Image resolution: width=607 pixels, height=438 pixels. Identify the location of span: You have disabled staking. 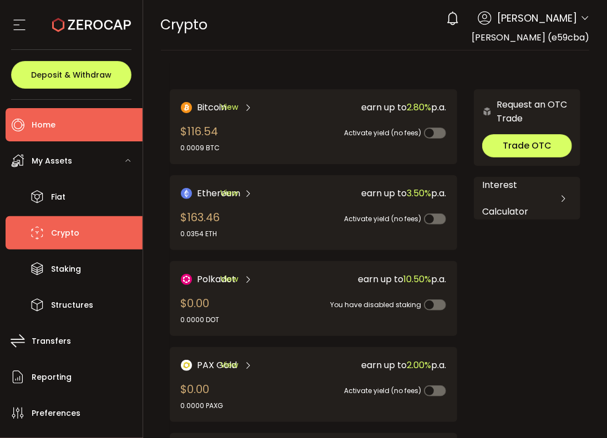
(376, 305).